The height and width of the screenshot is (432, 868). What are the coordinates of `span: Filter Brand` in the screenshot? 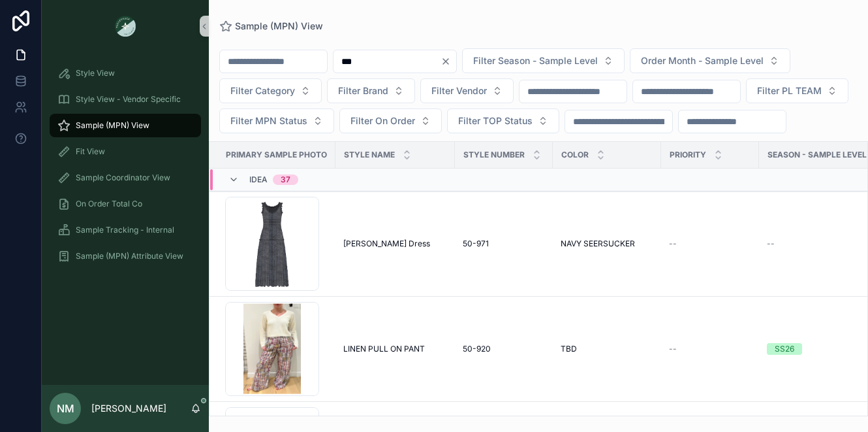 It's located at (363, 91).